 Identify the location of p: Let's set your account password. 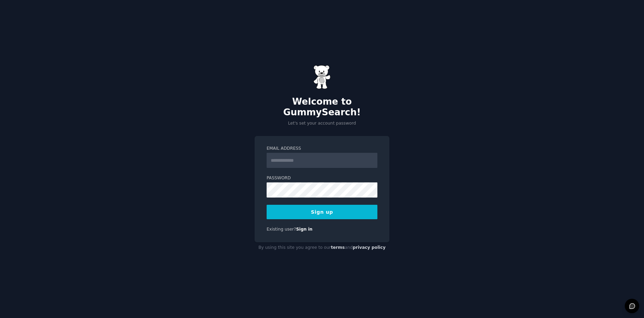
(322, 124).